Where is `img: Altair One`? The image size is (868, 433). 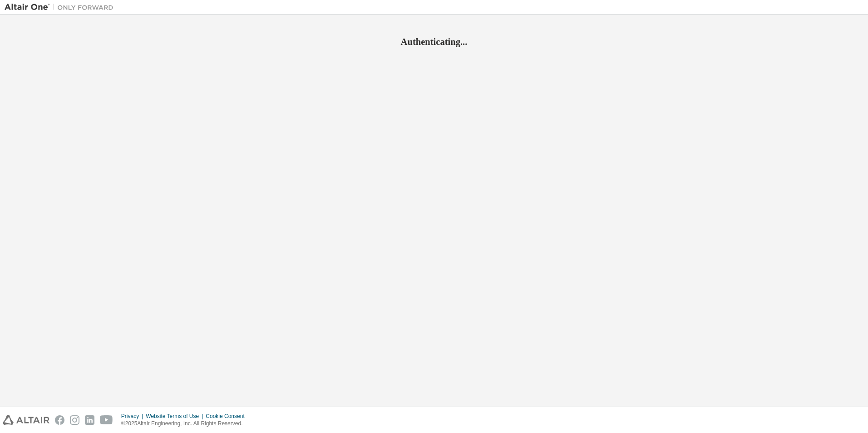
img: Altair One is located at coordinates (61, 7).